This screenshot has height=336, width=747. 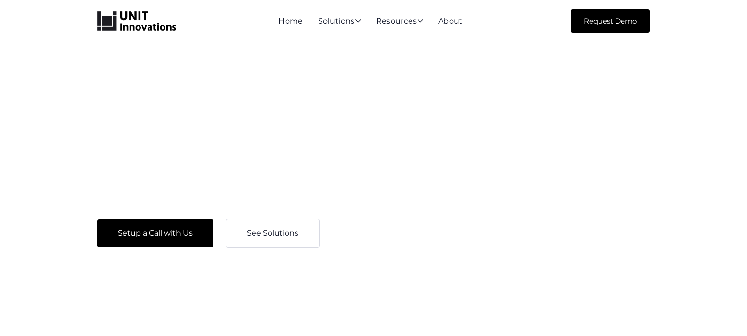 I want to click on div: Resources, so click(x=399, y=22).